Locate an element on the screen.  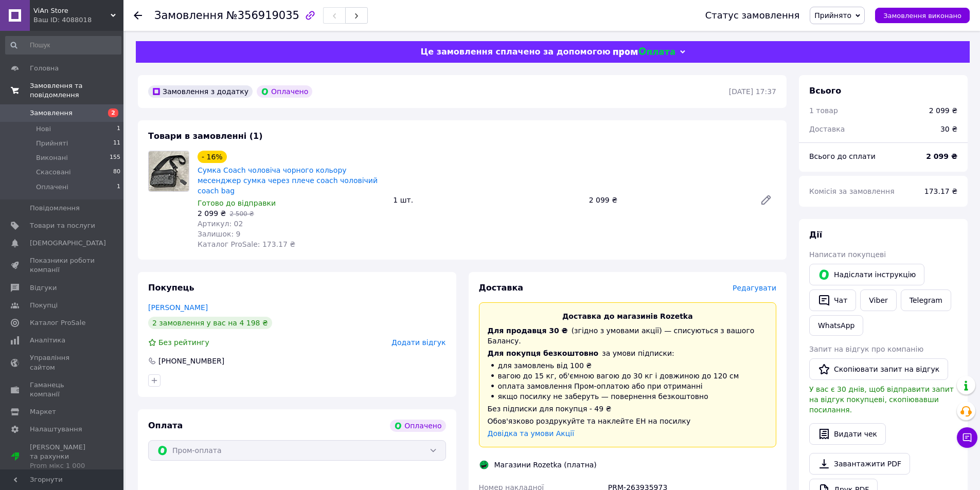
span: Додати відгук is located at coordinates (418, 343).